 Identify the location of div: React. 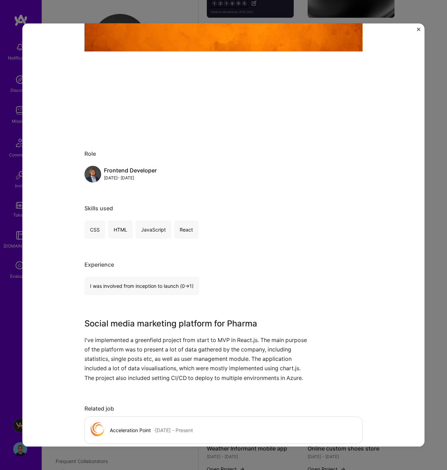
(186, 229).